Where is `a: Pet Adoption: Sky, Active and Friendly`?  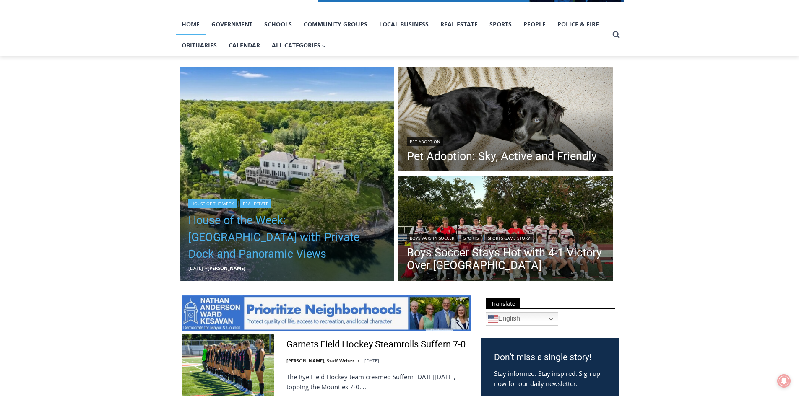 a: Pet Adoption: Sky, Active and Friendly is located at coordinates (502, 156).